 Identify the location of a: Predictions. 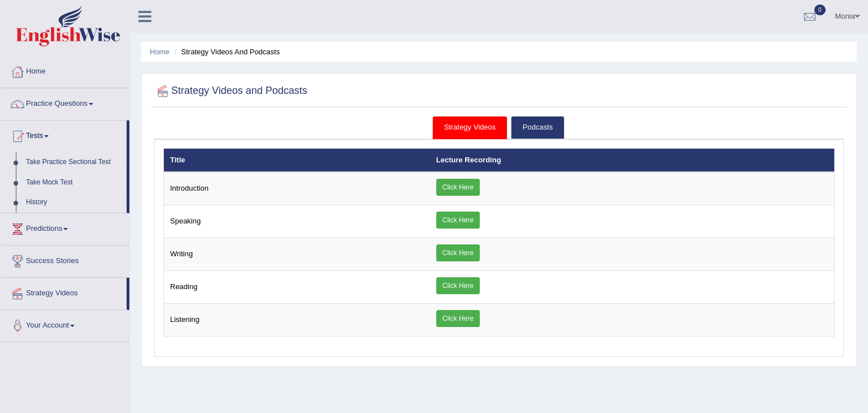
(65, 227).